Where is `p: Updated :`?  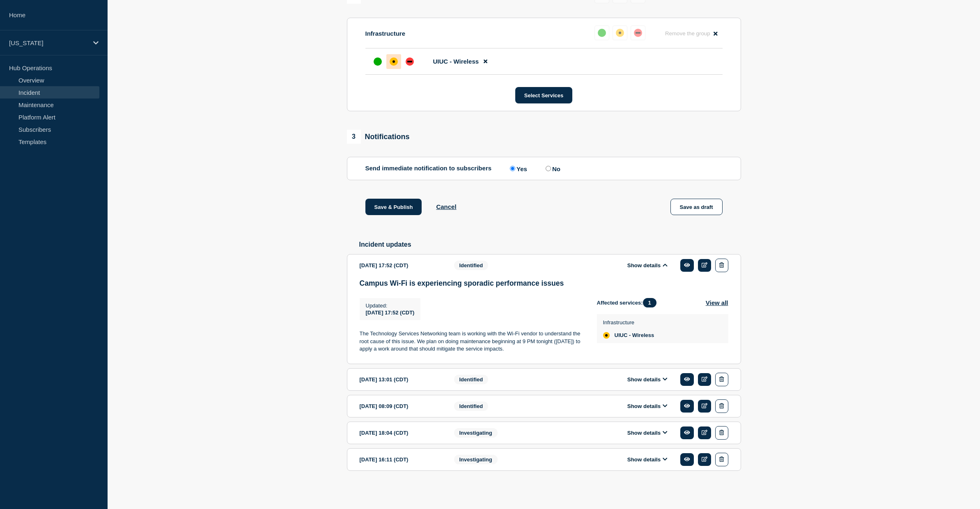
p: Updated : is located at coordinates (390, 305).